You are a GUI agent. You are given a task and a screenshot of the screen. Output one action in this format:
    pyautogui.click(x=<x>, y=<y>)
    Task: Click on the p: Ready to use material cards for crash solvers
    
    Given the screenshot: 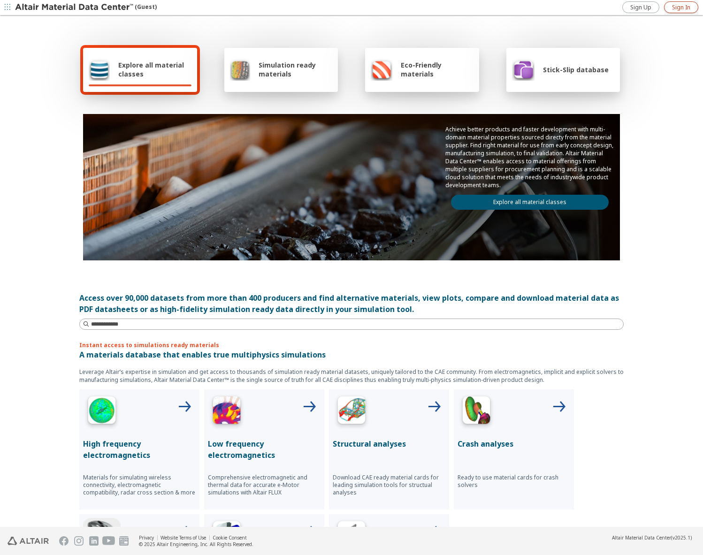 What is the action you would take?
    pyautogui.click(x=514, y=482)
    